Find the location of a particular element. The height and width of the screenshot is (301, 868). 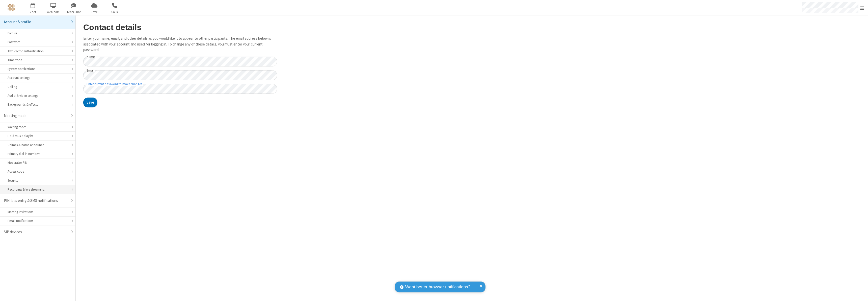

div: SIP devices is located at coordinates (36, 232).